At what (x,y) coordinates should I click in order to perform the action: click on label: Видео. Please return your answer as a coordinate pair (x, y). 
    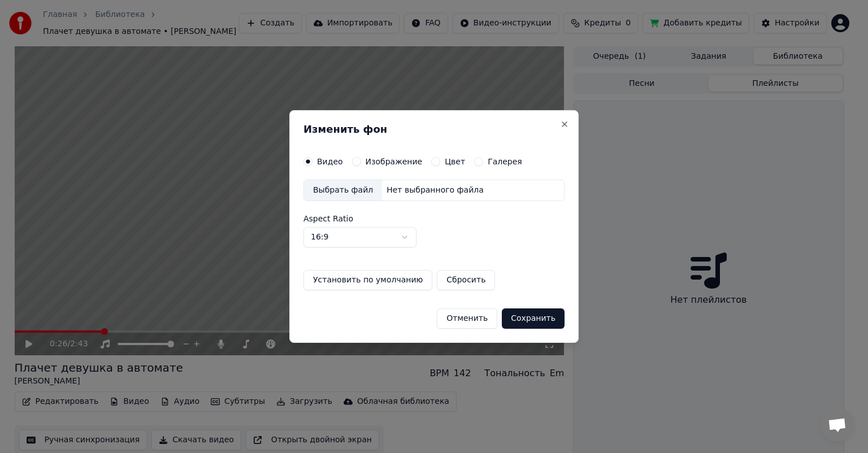
    Looking at the image, I should click on (330, 161).